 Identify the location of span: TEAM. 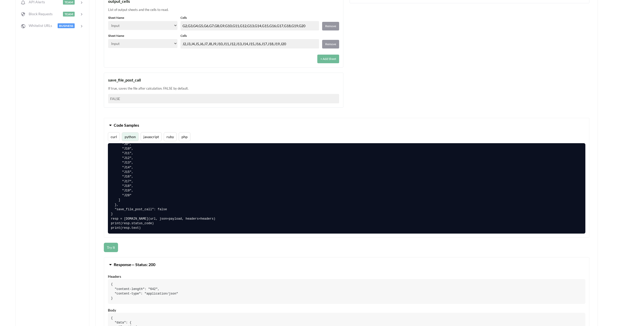
(69, 14).